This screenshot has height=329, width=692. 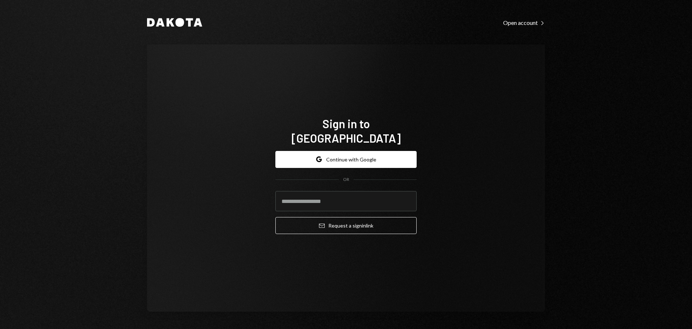 I want to click on div: Open account, so click(x=524, y=23).